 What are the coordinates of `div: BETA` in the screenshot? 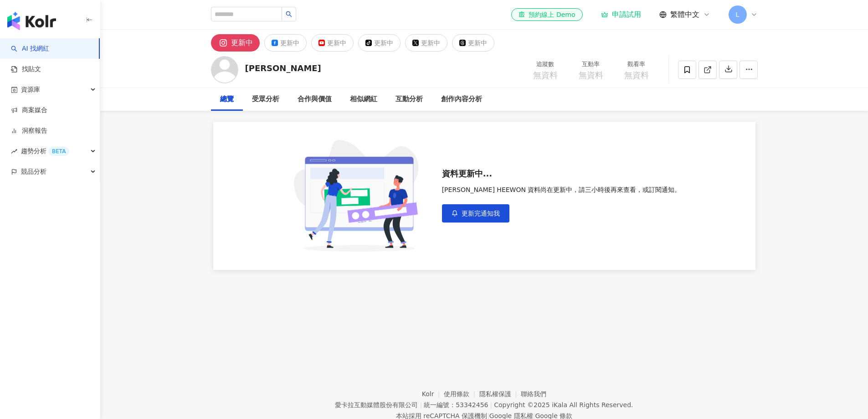 It's located at (58, 151).